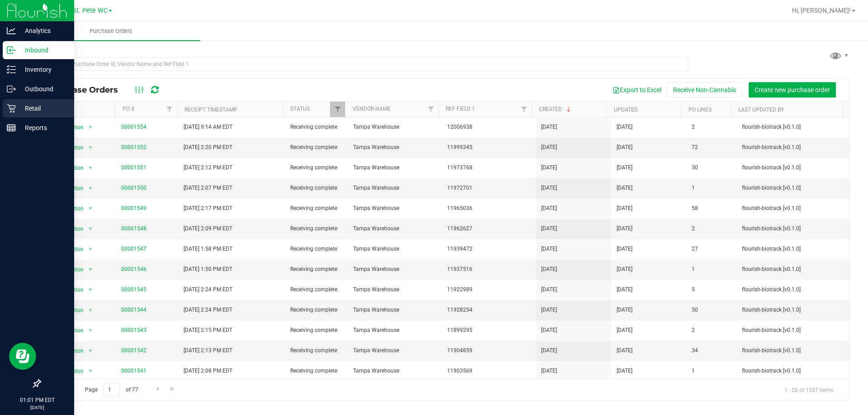 The height and width of the screenshot is (415, 868). What do you see at coordinates (489, 310) in the screenshot?
I see `span: 11928254` at bounding box center [489, 310].